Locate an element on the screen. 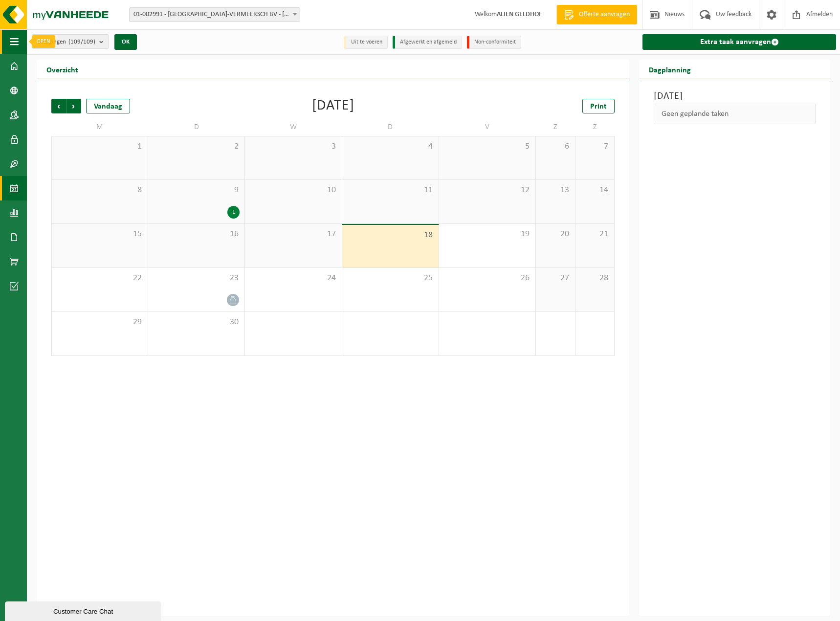 The image size is (840, 621). span: 30 is located at coordinates (196, 322).